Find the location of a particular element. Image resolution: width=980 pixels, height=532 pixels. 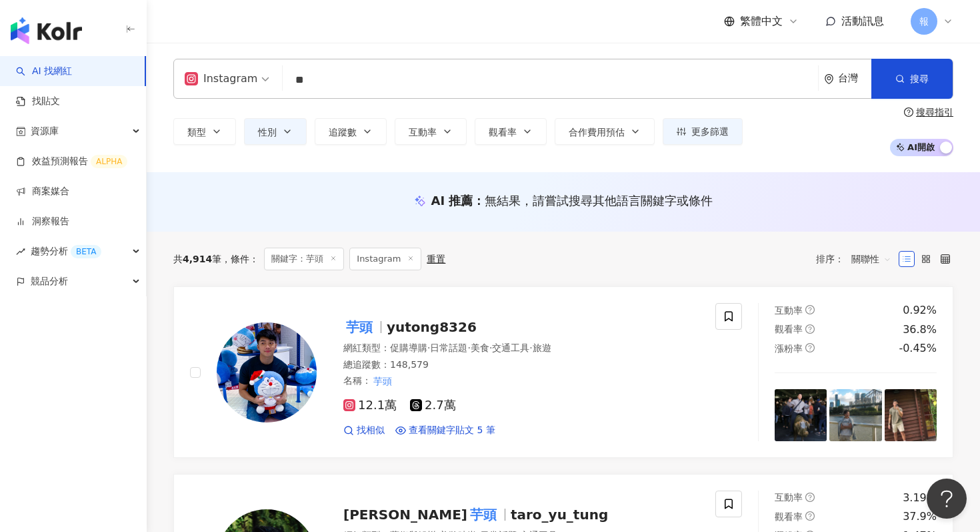

a: 商案媒合 is located at coordinates (43, 192).